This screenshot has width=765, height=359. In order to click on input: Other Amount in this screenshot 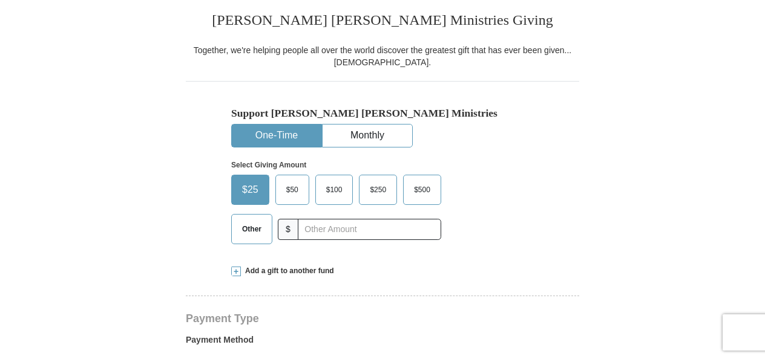, I will do `click(369, 229)`.